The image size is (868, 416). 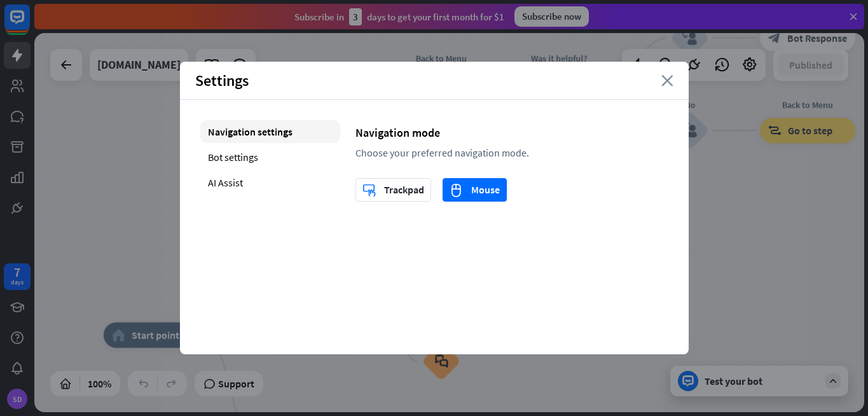 I want to click on i: block_faq, so click(x=441, y=361).